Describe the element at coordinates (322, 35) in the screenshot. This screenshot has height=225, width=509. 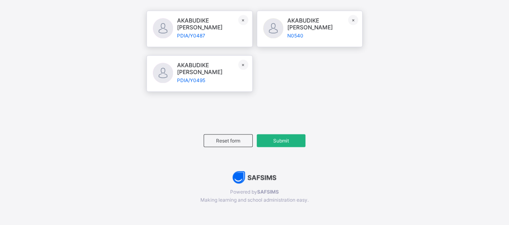
I see `span: N0540` at that location.